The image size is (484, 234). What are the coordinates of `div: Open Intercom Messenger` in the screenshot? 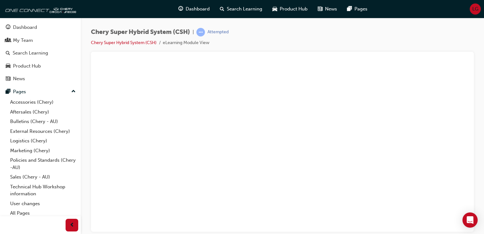 It's located at (470, 220).